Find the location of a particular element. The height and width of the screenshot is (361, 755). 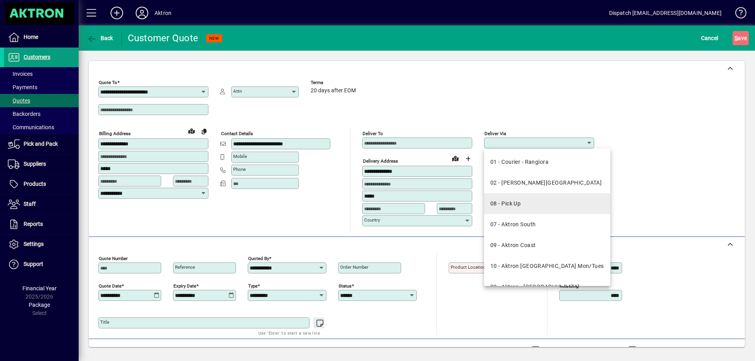

span: Suppliers is located at coordinates (35, 164).